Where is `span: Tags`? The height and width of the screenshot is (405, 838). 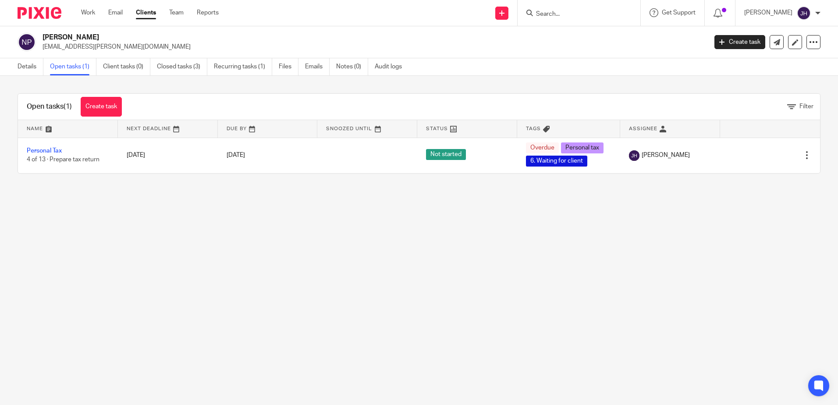
span: Tags is located at coordinates (533, 128).